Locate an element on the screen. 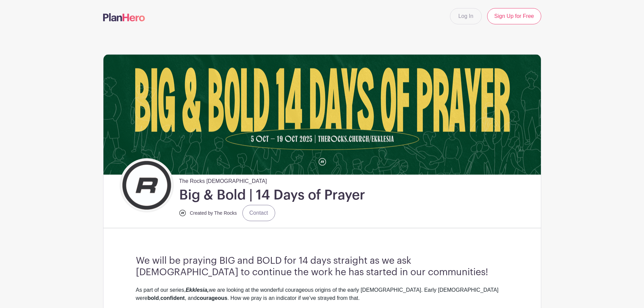 This screenshot has width=644, height=308. img: logo-507f7623f17ff9eddc593b1ce0a138ce2505c220e1c5a4e2b4648c50719b7d32.svg is located at coordinates (124, 17).